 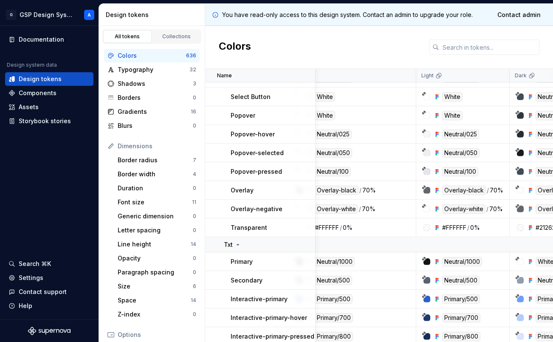 What do you see at coordinates (127, 37) in the screenshot?
I see `div: All tokens` at bounding box center [127, 37].